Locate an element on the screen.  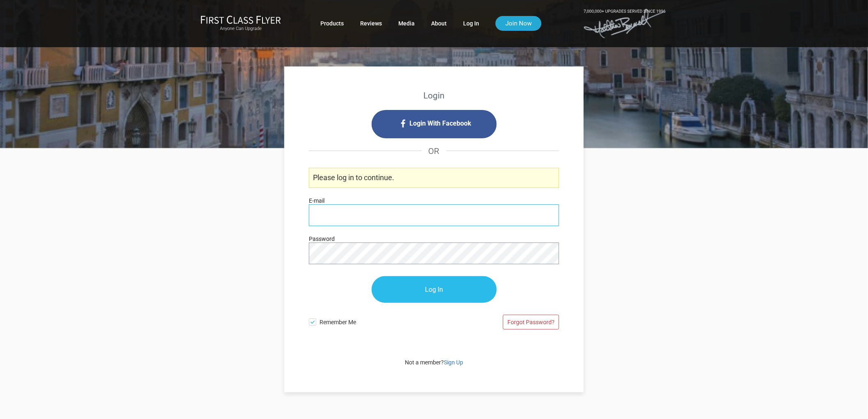
span: Not a member? is located at coordinates (434, 362).